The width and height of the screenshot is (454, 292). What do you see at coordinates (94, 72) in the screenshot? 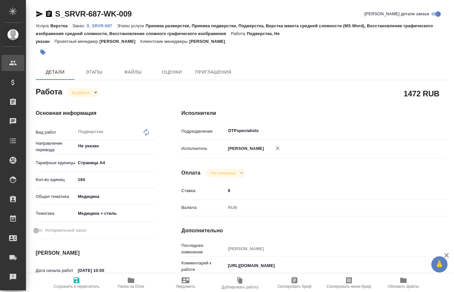
I see `span: Этапы` at bounding box center [94, 72].